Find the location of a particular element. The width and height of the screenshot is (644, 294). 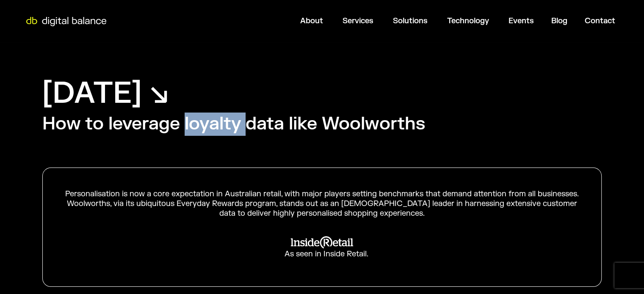

span: Contact is located at coordinates (600, 21).